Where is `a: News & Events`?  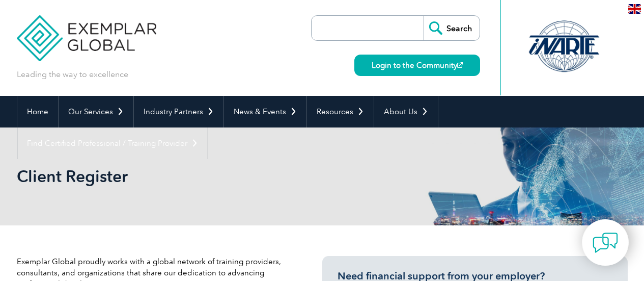
a: News & Events is located at coordinates (265, 111).